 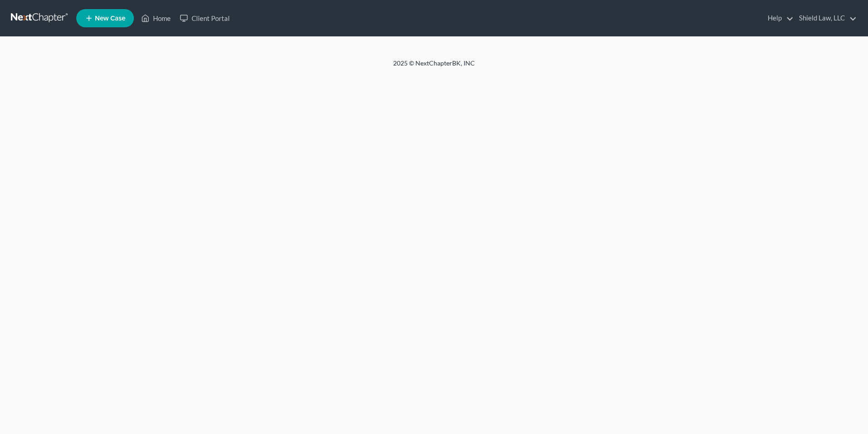 I want to click on new-legal-case-button: New Case, so click(x=105, y=18).